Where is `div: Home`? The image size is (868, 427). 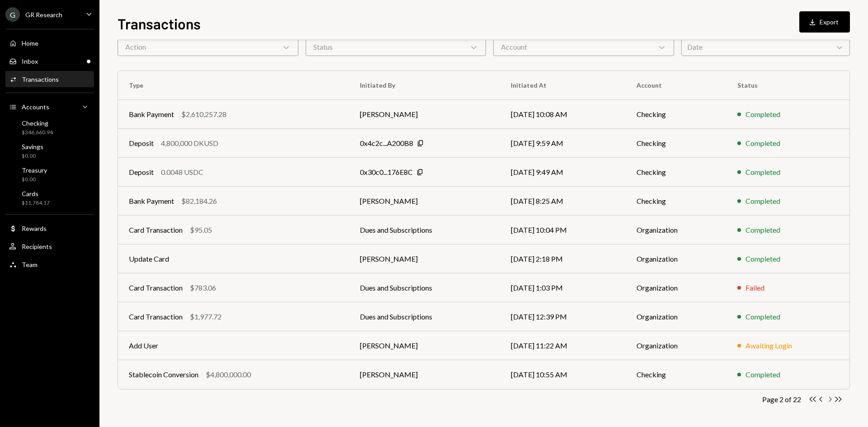 div: Home is located at coordinates (30, 43).